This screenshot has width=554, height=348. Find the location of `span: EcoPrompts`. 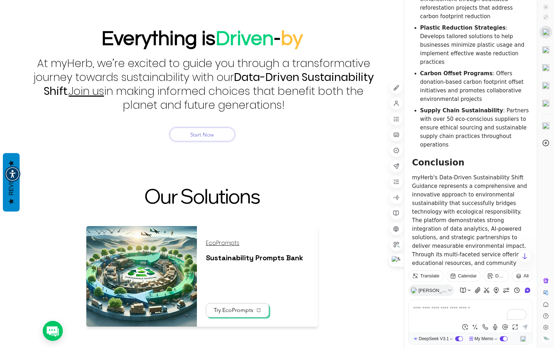

span: EcoPrompts is located at coordinates (223, 243).